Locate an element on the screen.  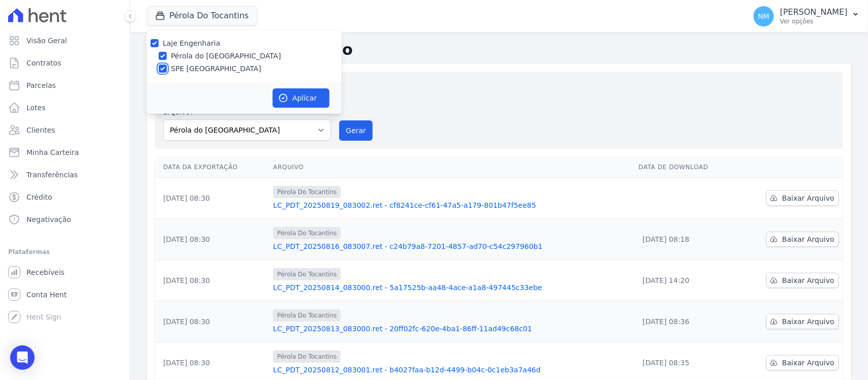
a: Clientes is located at coordinates (65, 130).